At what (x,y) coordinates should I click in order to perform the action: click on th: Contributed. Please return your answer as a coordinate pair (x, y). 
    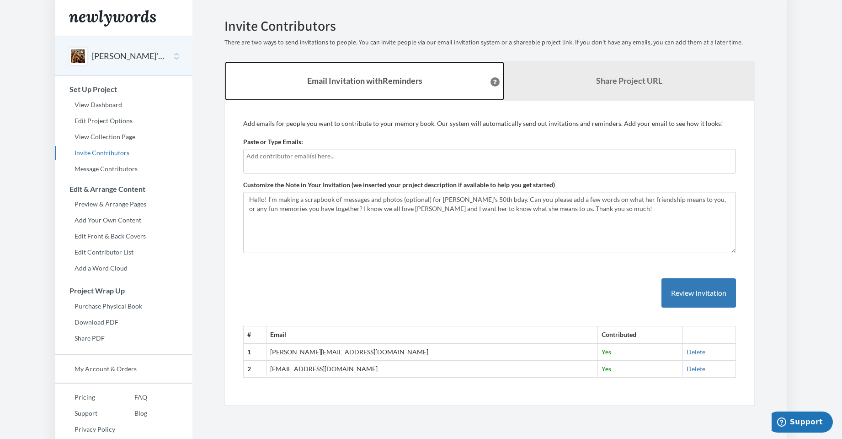
    Looking at the image, I should click on (641, 334).